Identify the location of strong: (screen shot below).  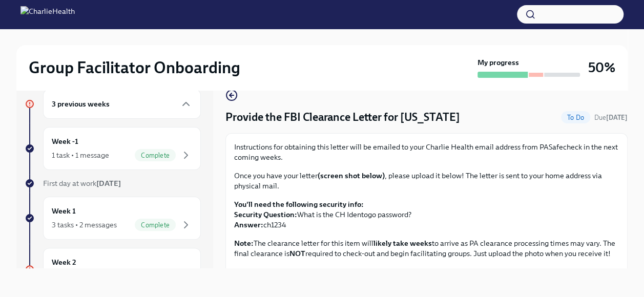
(351, 176).